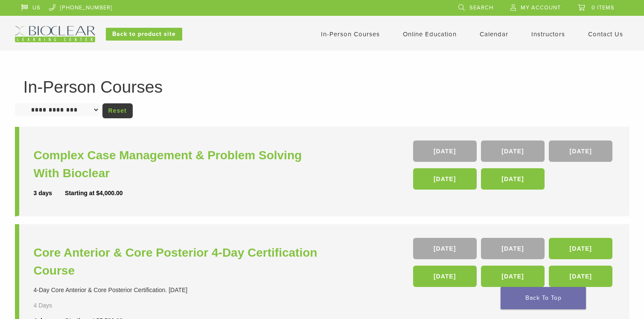  I want to click on a: Back to product site, so click(144, 34).